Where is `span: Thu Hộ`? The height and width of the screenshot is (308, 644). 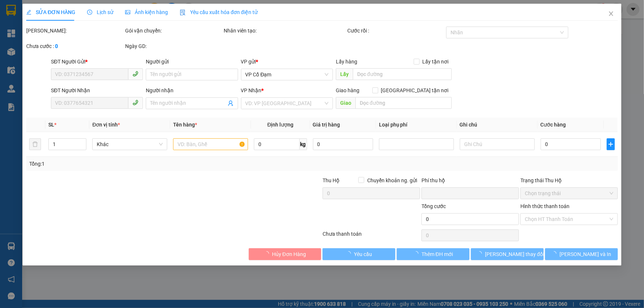
span: Thu Hộ is located at coordinates (331, 180).